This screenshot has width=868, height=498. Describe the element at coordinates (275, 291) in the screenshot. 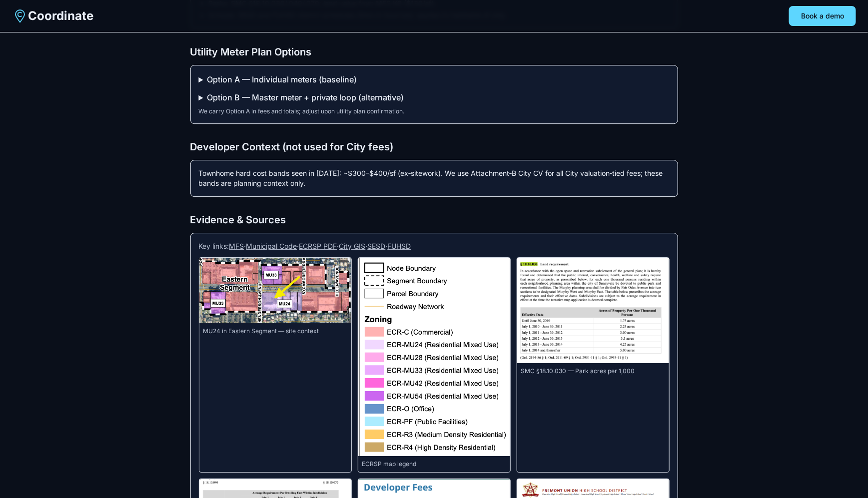

I see `img: MU24 in Eastern Segment — site context` at that location.